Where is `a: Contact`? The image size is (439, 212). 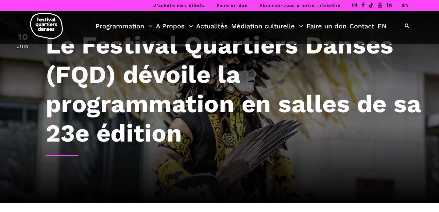
a: Contact is located at coordinates (361, 26).